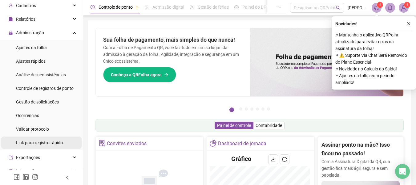  Describe the element at coordinates (234, 125) in the screenshot. I see `span: Painel de controle` at that location.